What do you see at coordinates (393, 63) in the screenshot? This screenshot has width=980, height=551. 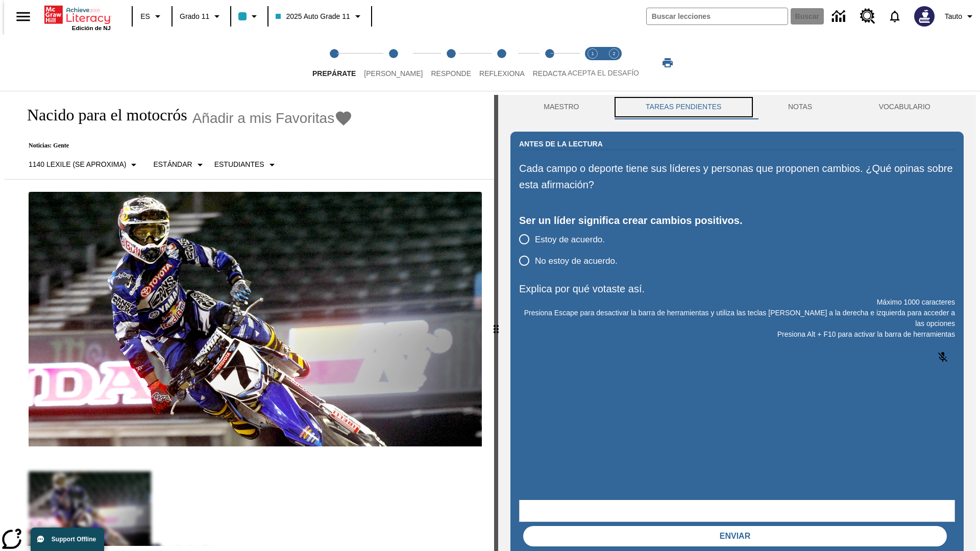 I see `button: Lee step 2 of 5` at bounding box center [393, 63].